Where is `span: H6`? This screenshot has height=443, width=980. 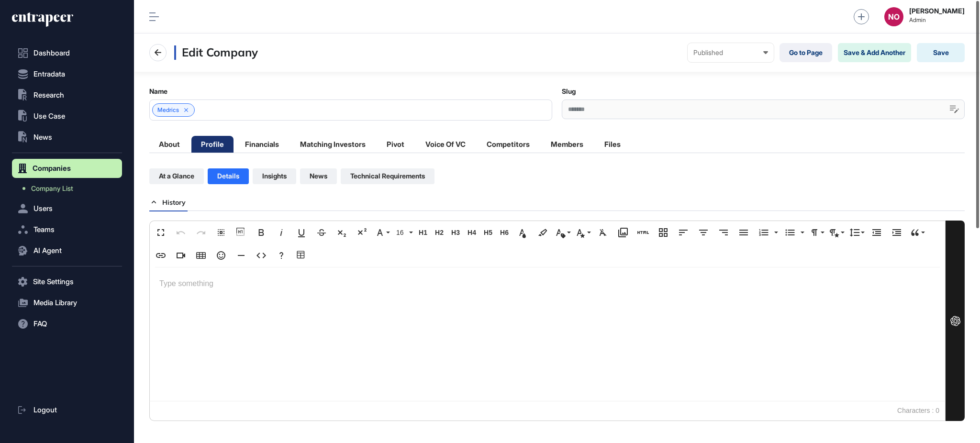 span: H6 is located at coordinates (504, 232).